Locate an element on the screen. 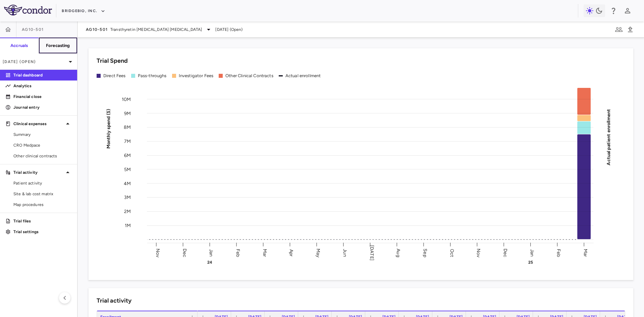 This screenshot has height=317, width=644. text: Jun is located at coordinates (345, 252).